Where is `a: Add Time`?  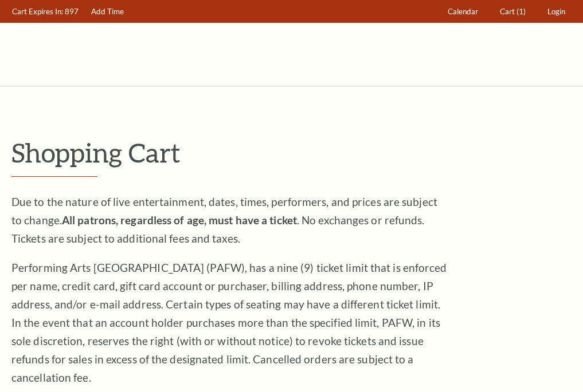 a: Add Time is located at coordinates (107, 11).